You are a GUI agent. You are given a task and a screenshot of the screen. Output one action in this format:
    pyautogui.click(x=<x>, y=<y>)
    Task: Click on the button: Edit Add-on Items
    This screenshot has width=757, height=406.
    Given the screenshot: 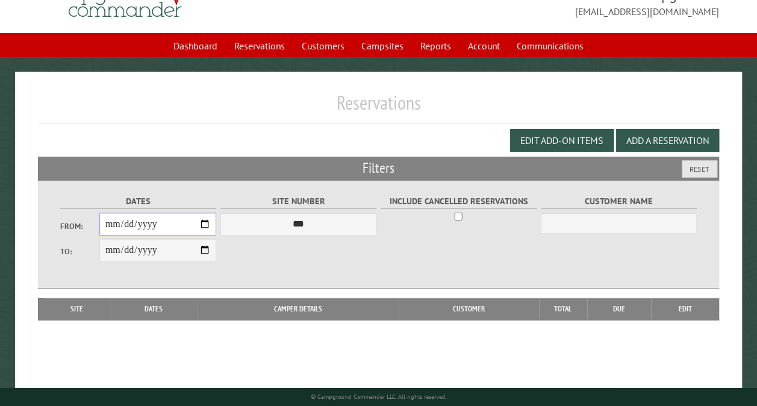 What is the action you would take?
    pyautogui.click(x=562, y=140)
    